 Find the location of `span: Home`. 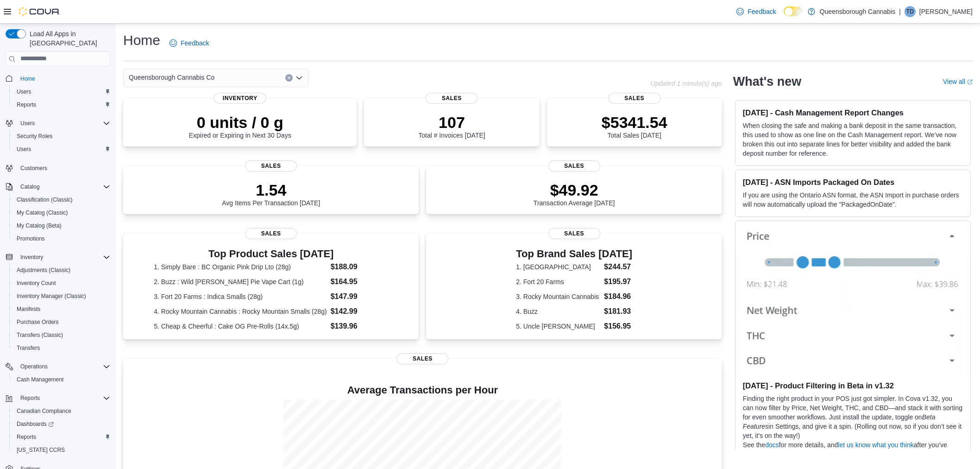

span: Home is located at coordinates (28, 79).